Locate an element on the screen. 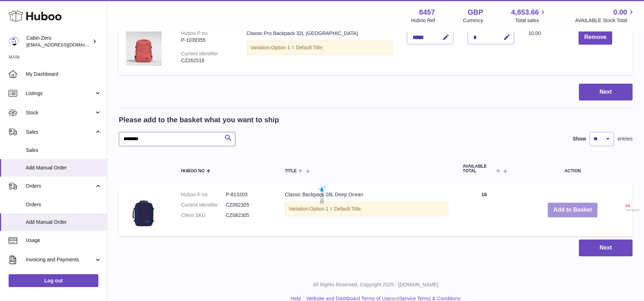 This screenshot has height=301, width=644. span: 4,853.66 is located at coordinates (525, 12).